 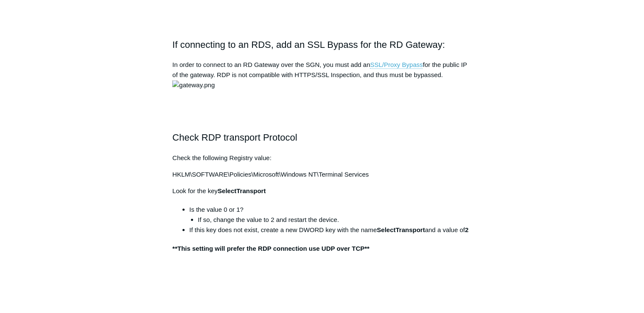 I want to click on h2: Check RDP transport Protocol, so click(x=322, y=137).